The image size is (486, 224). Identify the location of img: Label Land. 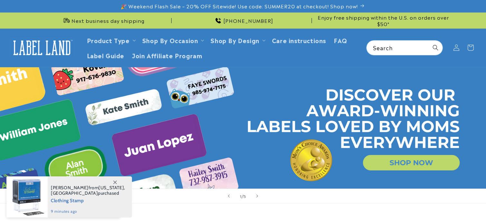
(42, 48).